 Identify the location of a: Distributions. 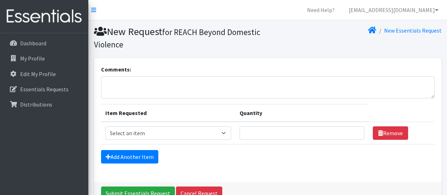
(44, 104).